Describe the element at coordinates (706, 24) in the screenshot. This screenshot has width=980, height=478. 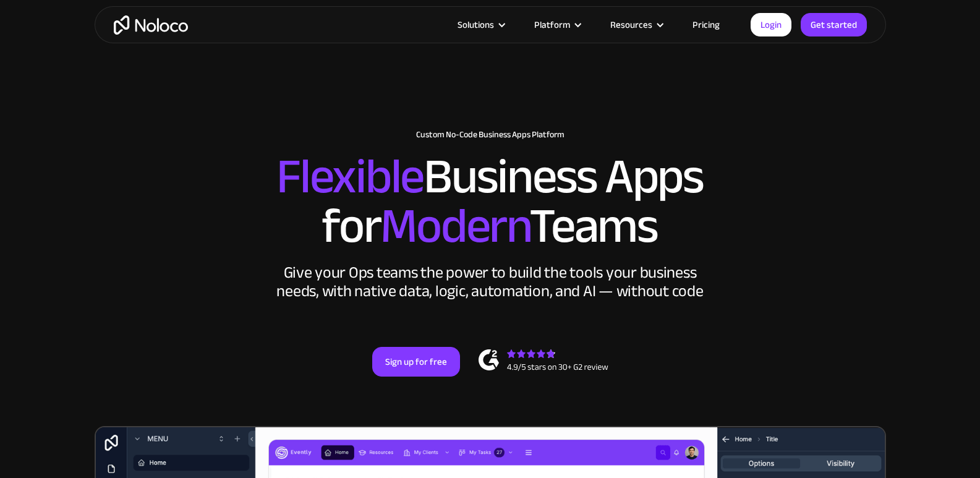
I see `a: Pricing` at that location.